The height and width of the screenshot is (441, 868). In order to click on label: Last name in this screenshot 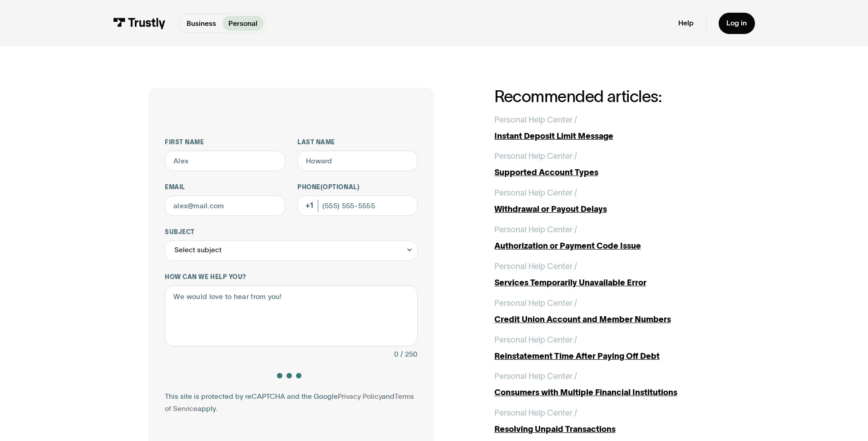, I will do `click(358, 143)`.